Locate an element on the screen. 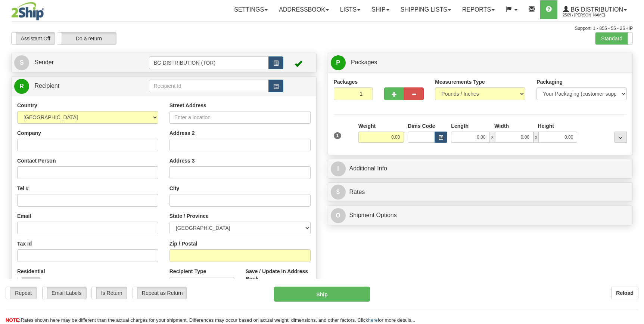 This screenshot has height=324, width=644. a: Addressbook is located at coordinates (304, 10).